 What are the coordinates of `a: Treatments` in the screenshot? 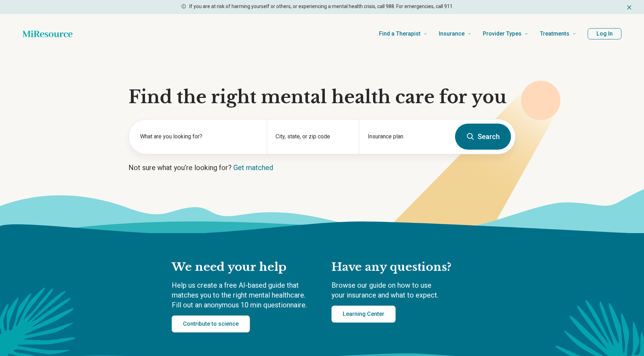 It's located at (558, 34).